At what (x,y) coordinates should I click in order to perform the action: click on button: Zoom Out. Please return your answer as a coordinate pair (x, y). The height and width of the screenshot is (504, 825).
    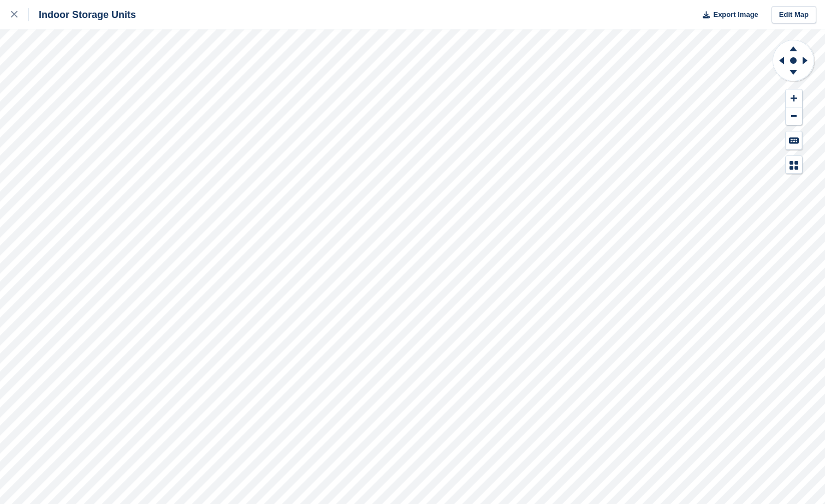
    Looking at the image, I should click on (794, 116).